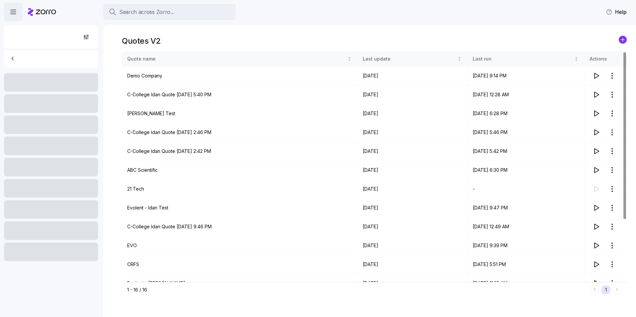  Describe the element at coordinates (616, 12) in the screenshot. I see `span: Help` at that location.